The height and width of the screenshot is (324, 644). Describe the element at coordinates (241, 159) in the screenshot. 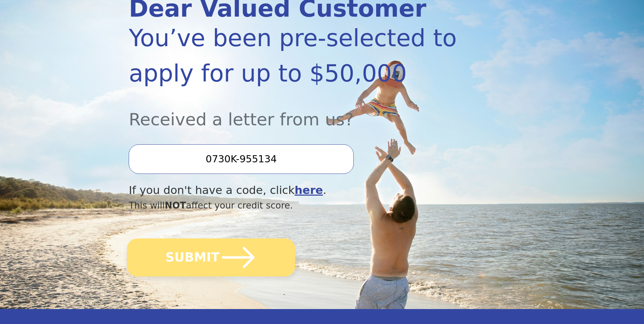

I see `input: Enter your Offer Code:` at that location.